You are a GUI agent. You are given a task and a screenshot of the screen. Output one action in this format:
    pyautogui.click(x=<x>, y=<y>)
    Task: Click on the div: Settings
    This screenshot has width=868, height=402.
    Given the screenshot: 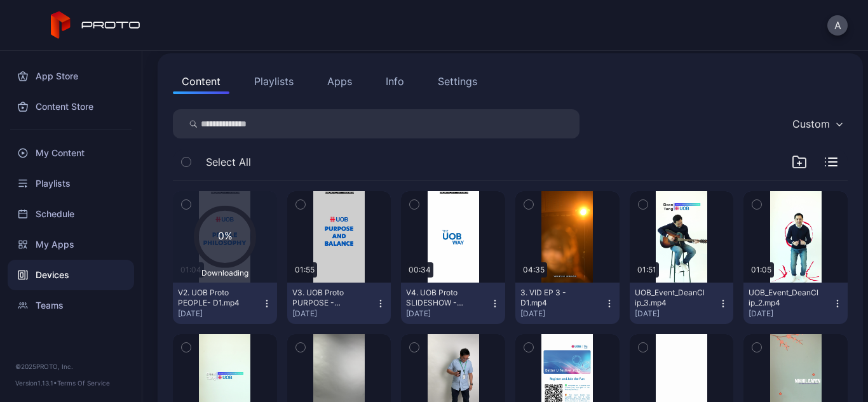 What is the action you would take?
    pyautogui.click(x=457, y=81)
    